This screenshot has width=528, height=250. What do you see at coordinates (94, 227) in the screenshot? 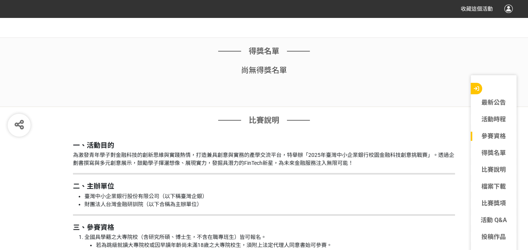
I see `strong: 三、參賽資格` at bounding box center [94, 227].